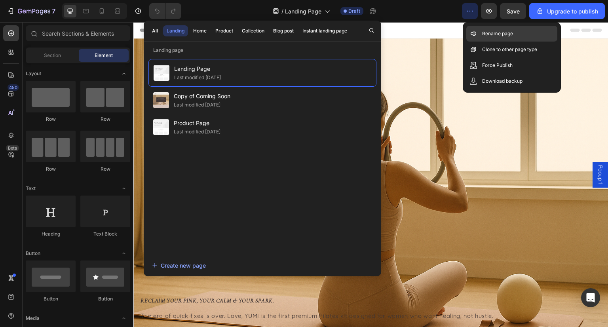  Describe the element at coordinates (502, 81) in the screenshot. I see `p: Download backup` at that location.